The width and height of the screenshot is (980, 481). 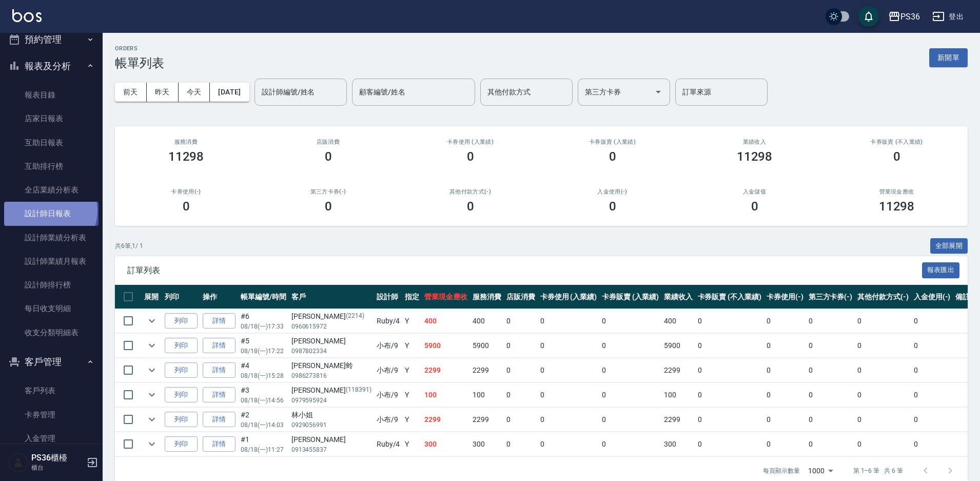 I want to click on td: #1, so click(x=263, y=444).